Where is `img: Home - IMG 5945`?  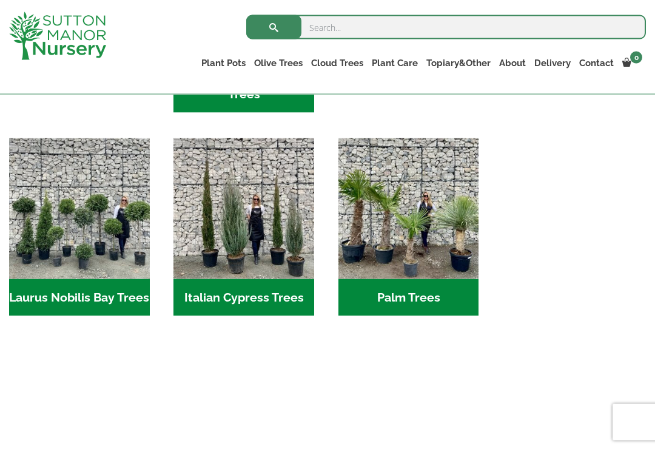 img: Home - IMG 5945 is located at coordinates (79, 209).